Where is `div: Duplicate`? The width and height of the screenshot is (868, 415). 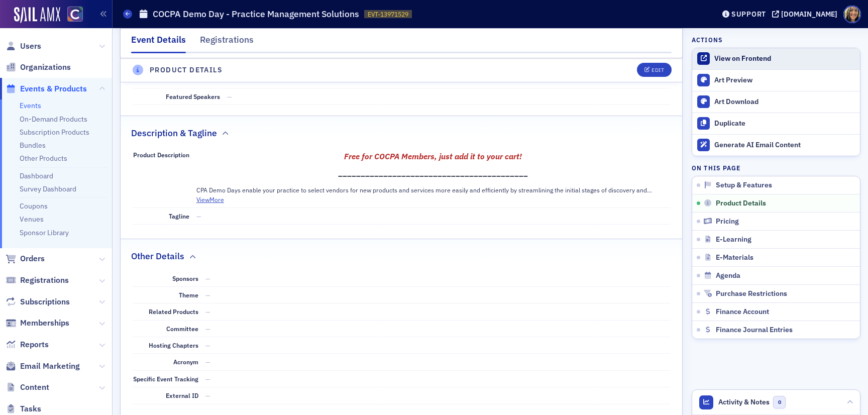 div: Duplicate is located at coordinates (784, 124).